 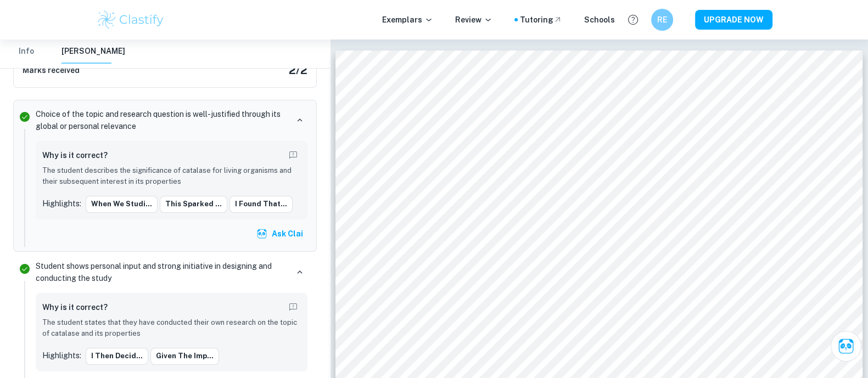 I want to click on button: UPGRADE NOW, so click(x=734, y=19).